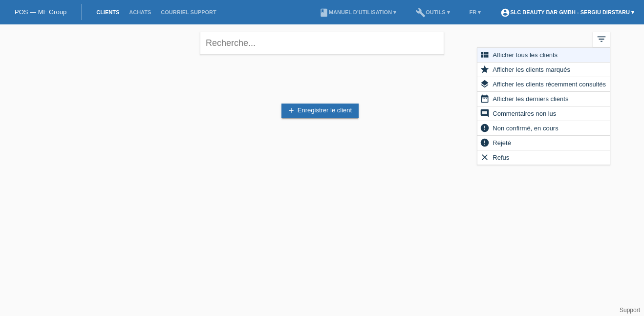  What do you see at coordinates (502, 143) in the screenshot?
I see `span: Rejeté` at bounding box center [502, 143].